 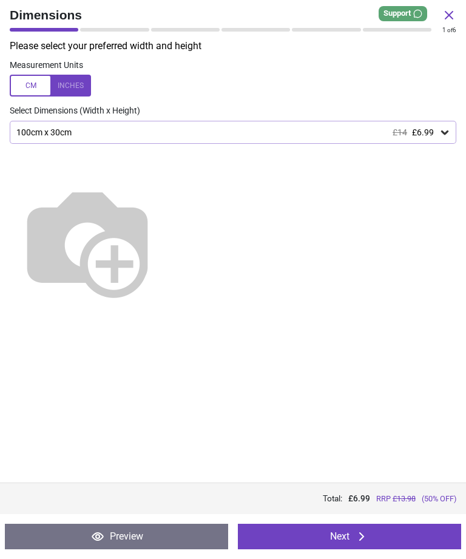 What do you see at coordinates (226, 15) in the screenshot?
I see `span: Dimensions` at bounding box center [226, 15].